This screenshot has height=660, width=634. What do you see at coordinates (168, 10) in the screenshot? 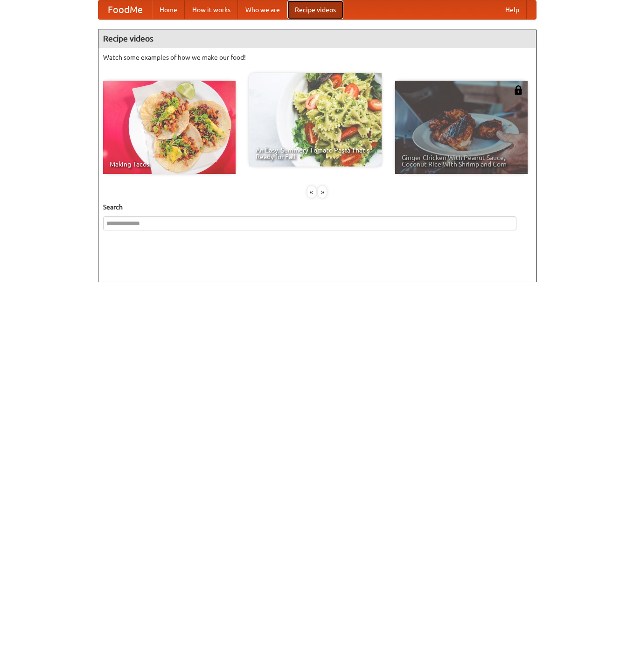
I see `a: Home` at bounding box center [168, 10].